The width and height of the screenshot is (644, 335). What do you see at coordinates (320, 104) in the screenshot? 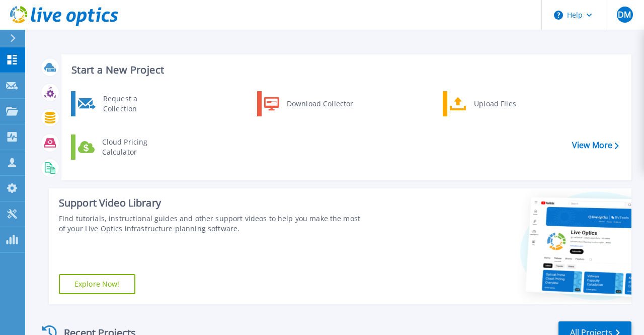
I see `div: Download Collector` at bounding box center [320, 104].